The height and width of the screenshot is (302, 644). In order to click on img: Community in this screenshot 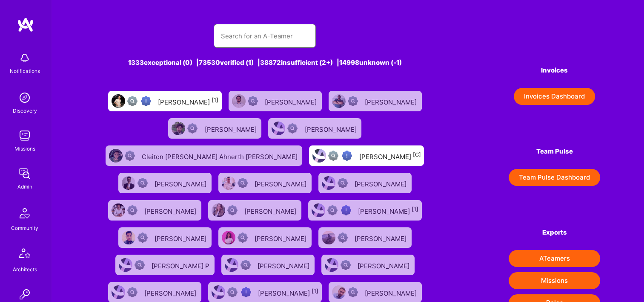, I will do `click(25, 213)`.